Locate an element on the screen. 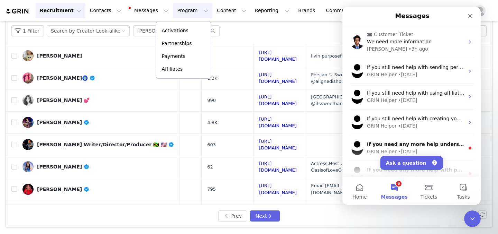 The height and width of the screenshot is (234, 498). span: Persian ♡ Swedish ♡ American Lifestyle • Mindset • YouTube 🎥 Host of @alignedishpodcast 🎙 👇 Subsc... is located at coordinates (392, 78).